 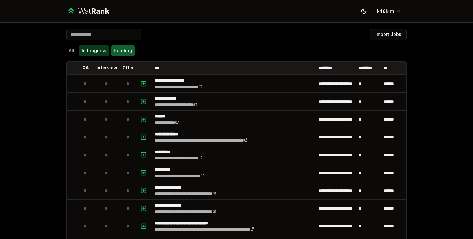 What do you see at coordinates (389, 11) in the screenshot?
I see `button: k46kim` at bounding box center [389, 11].